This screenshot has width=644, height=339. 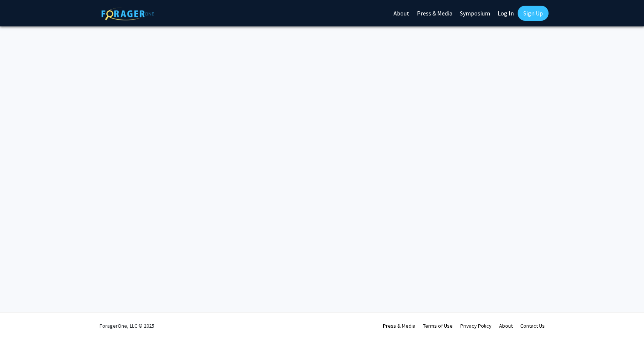 What do you see at coordinates (533, 13) in the screenshot?
I see `a: Sign Up` at bounding box center [533, 13].